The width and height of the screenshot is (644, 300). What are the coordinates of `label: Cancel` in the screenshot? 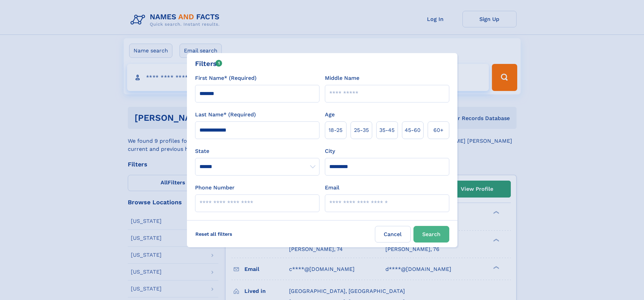 It's located at (393, 234).